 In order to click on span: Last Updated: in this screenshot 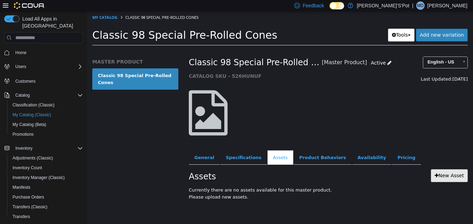, I will do `click(349, 68)`.